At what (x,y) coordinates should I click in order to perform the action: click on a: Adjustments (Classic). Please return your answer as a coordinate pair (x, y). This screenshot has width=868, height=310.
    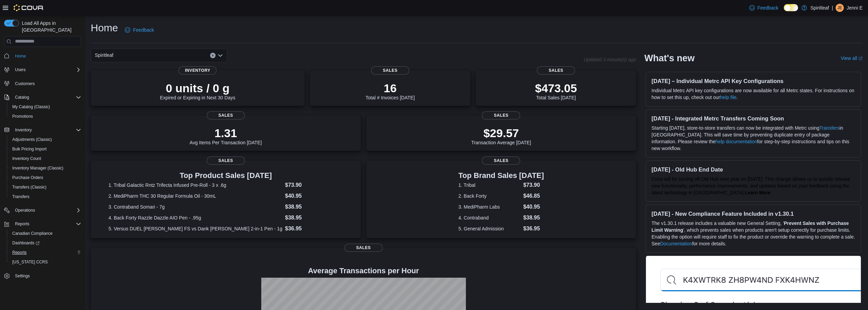
    Looking at the image, I should click on (32, 140).